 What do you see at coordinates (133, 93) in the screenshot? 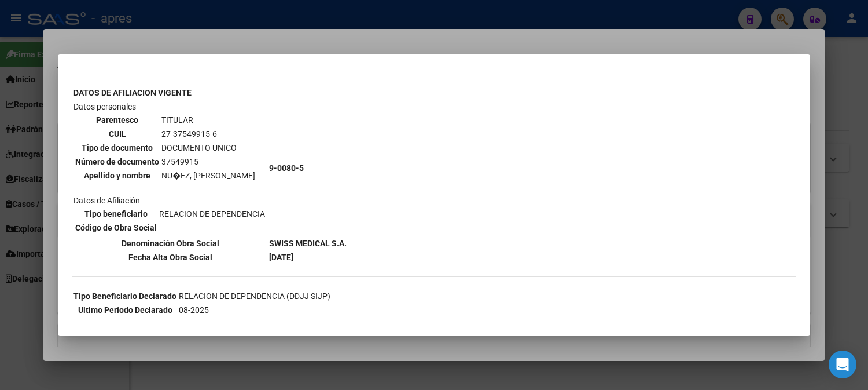
I see `b: DATOS DE AFILIACION VIGENTE` at bounding box center [133, 93].